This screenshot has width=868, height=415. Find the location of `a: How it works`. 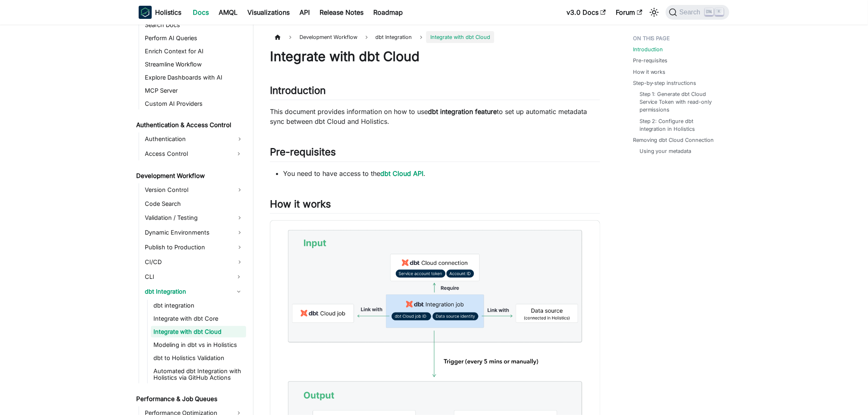

a: How it works is located at coordinates (649, 72).